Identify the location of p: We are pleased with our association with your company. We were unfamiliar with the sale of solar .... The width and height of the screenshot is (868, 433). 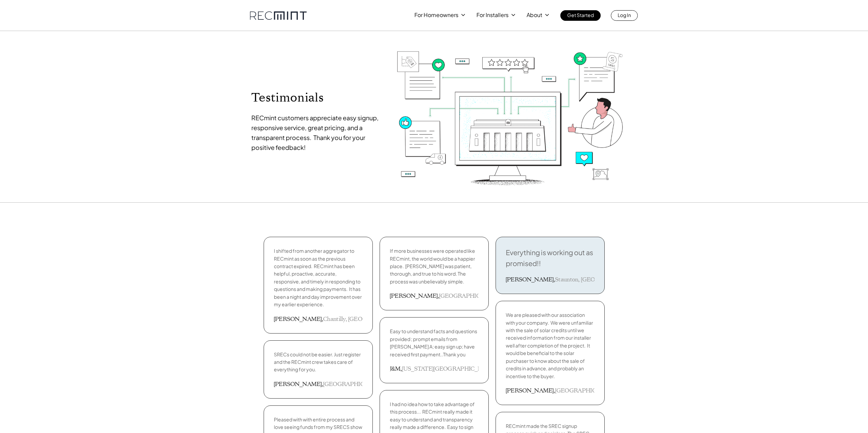
(550, 345).